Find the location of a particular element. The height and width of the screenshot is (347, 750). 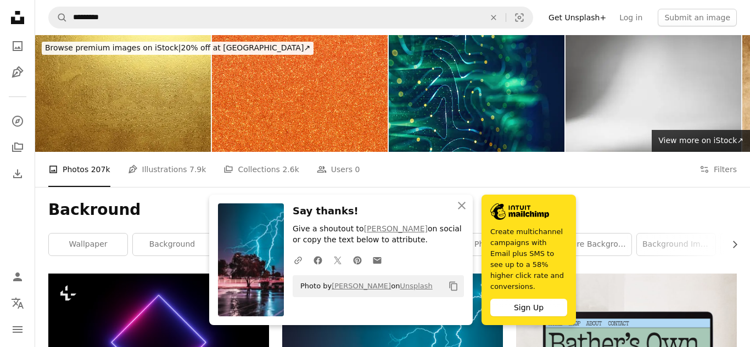

a: Log in is located at coordinates (631, 18).